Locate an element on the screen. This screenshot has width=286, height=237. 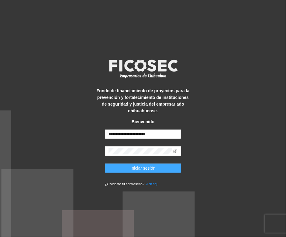
span: eye-invisible is located at coordinates (175, 151).